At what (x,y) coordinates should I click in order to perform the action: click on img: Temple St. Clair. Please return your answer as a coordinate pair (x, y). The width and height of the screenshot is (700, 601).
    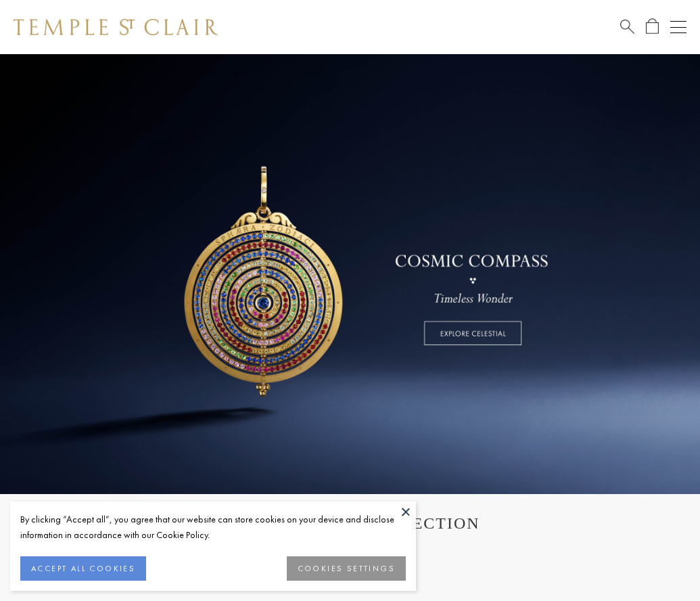
    Looking at the image, I should click on (115, 27).